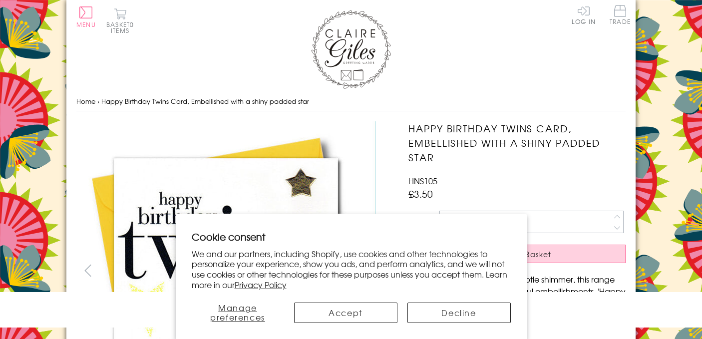 The image size is (702, 339). Describe the element at coordinates (420, 194) in the screenshot. I see `span: £3.50` at that location.